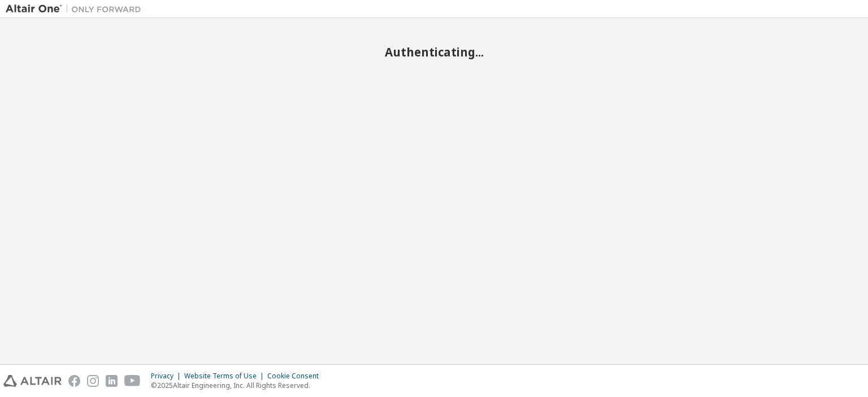 The image size is (868, 397). I want to click on div: Cookie Consent, so click(296, 376).